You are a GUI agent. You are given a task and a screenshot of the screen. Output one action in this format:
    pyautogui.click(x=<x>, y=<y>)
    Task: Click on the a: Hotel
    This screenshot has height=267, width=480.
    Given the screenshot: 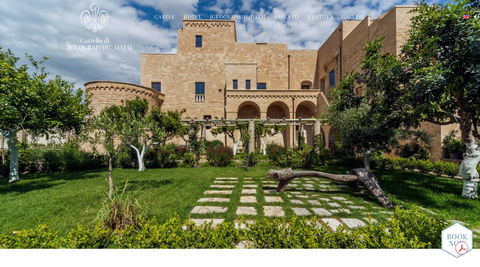 What is the action you would take?
    pyautogui.click(x=193, y=17)
    